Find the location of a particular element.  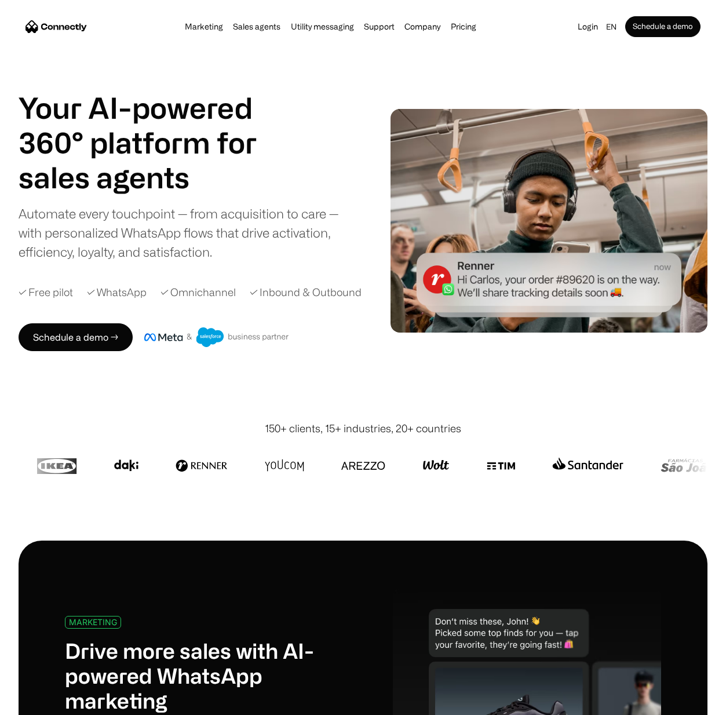

div: ✓ Omnichannel is located at coordinates (198, 292).